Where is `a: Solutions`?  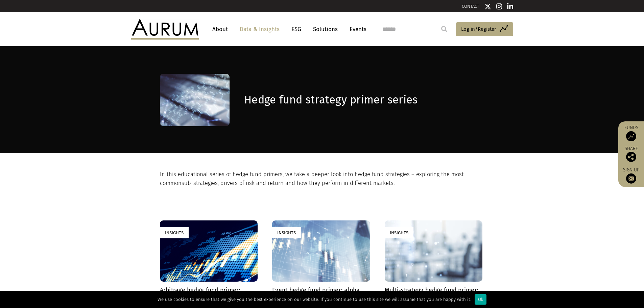 a: Solutions is located at coordinates (325, 29).